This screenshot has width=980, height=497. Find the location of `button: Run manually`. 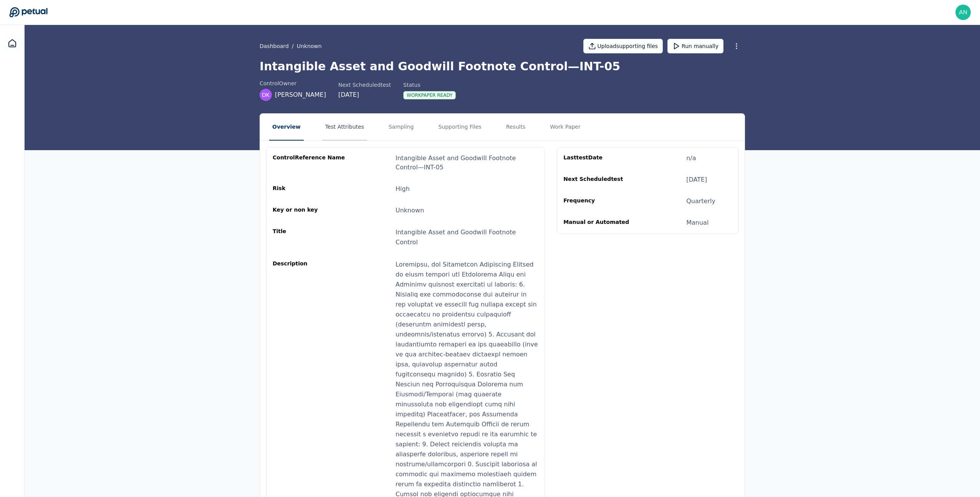

button: Run manually is located at coordinates (695, 46).